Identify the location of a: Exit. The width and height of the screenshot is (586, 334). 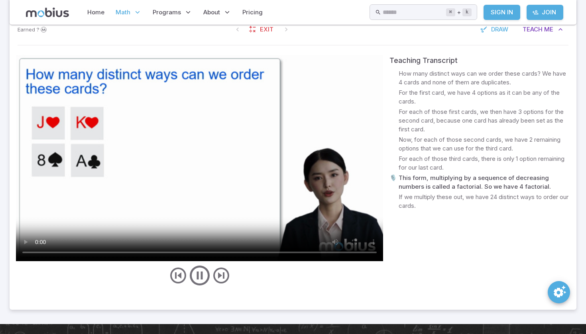
(262, 29).